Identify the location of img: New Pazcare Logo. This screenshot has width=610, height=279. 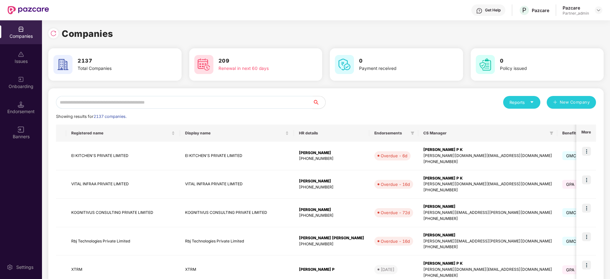
(28, 10).